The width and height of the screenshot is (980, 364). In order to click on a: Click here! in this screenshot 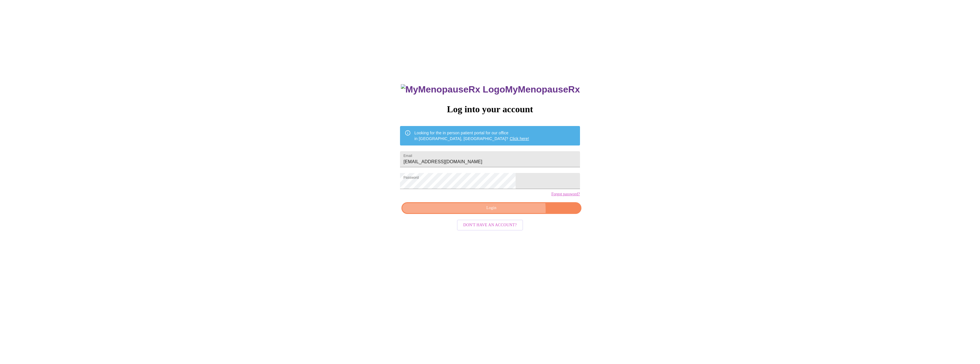, I will do `click(519, 139)`.